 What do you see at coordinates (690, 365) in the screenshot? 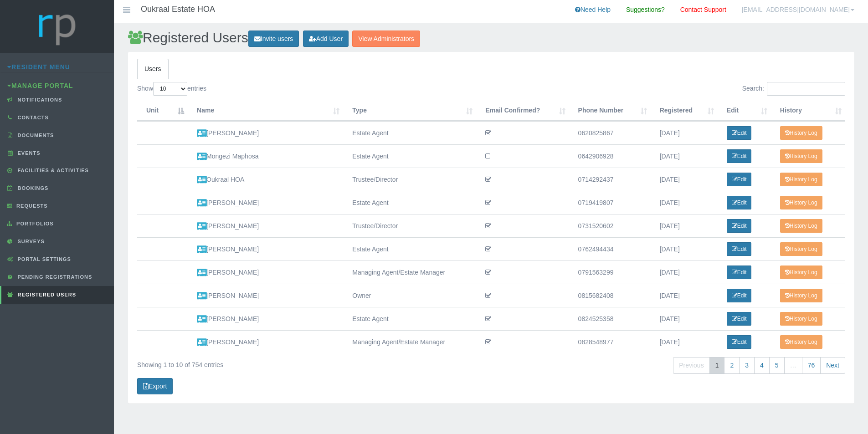
I see `a: Previous` at bounding box center [690, 365].